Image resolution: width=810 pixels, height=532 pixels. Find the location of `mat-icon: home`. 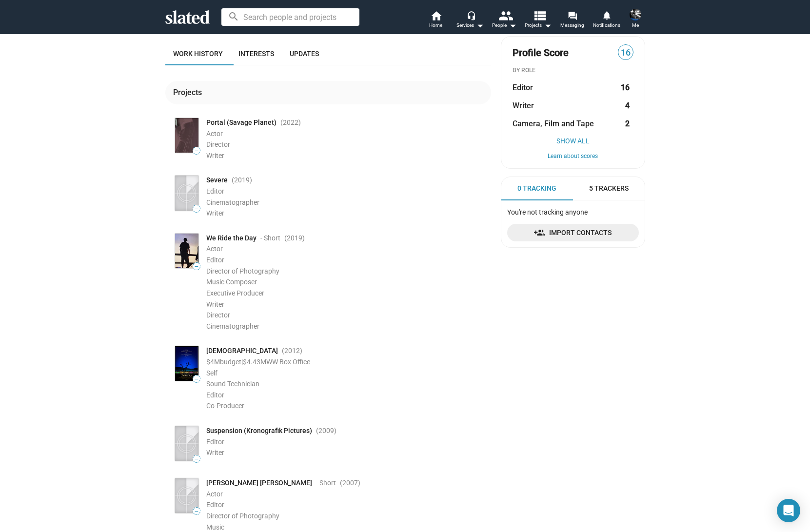

mat-icon: home is located at coordinates (436, 15).